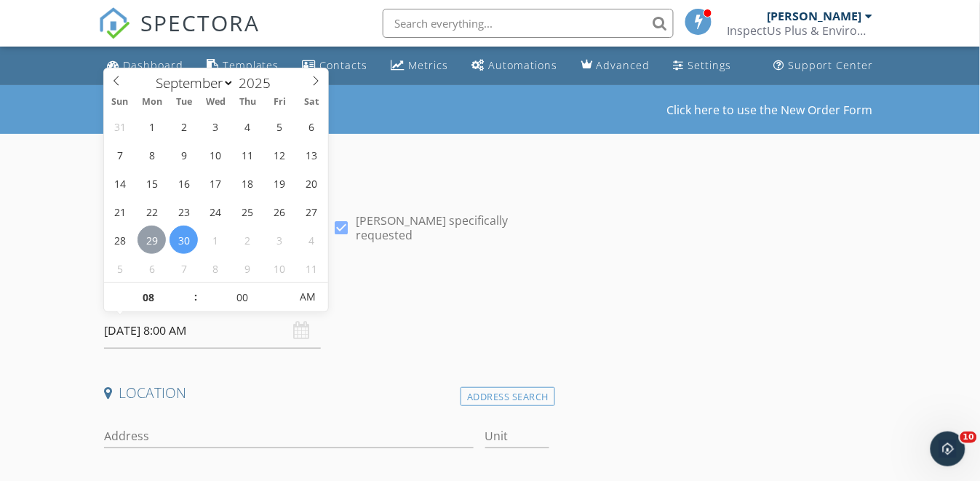 The width and height of the screenshot is (980, 481). What do you see at coordinates (259, 83) in the screenshot?
I see `input: Year` at bounding box center [259, 83].